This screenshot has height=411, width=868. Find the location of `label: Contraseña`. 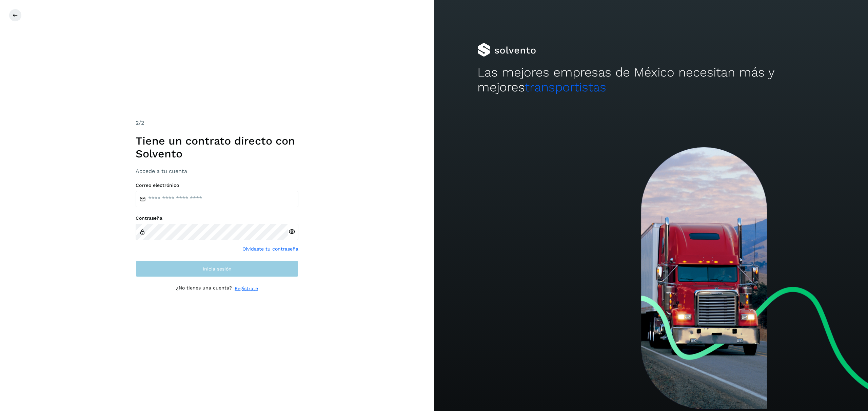

label: Contraseña is located at coordinates (217, 218).